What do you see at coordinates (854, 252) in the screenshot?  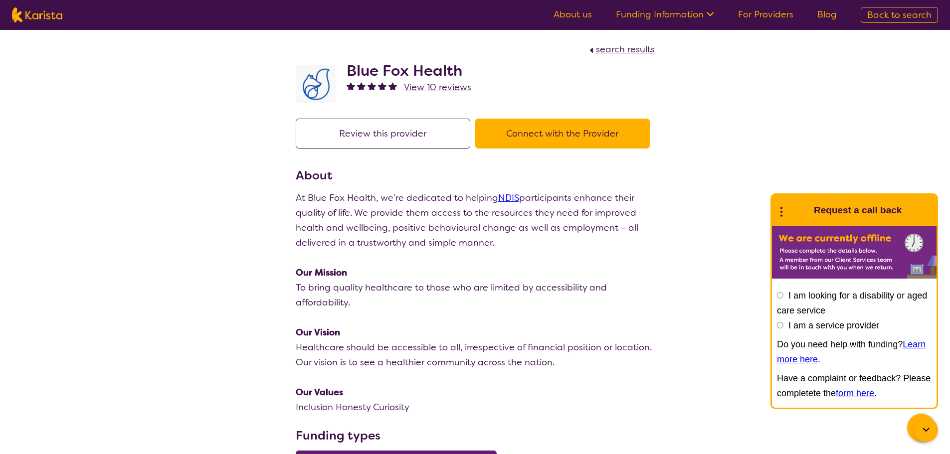 I see `img: Karista offline chat form to request call back` at bounding box center [854, 252].